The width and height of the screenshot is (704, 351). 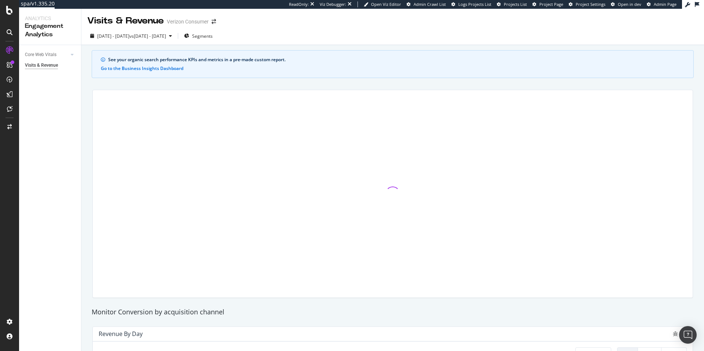 What do you see at coordinates (548, 4) in the screenshot?
I see `a: Project Page` at bounding box center [548, 4].